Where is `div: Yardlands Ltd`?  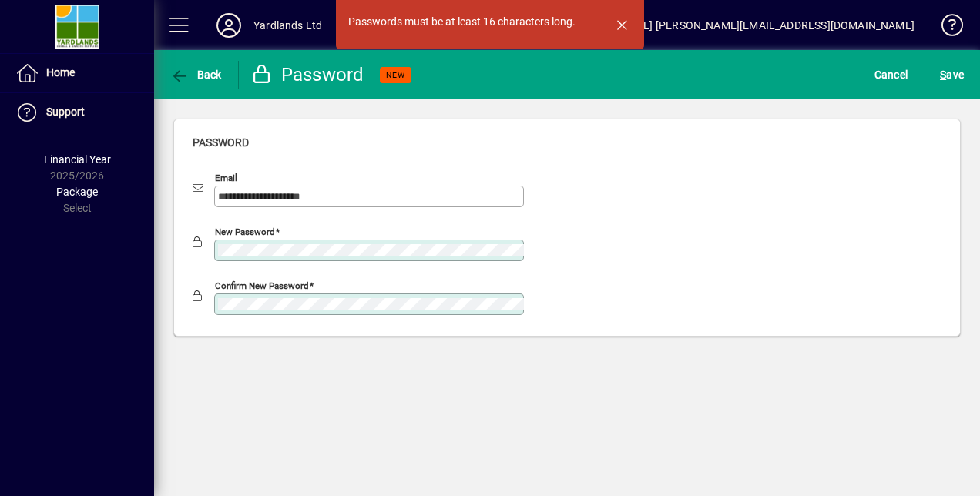 div: Yardlands Ltd is located at coordinates (287, 25).